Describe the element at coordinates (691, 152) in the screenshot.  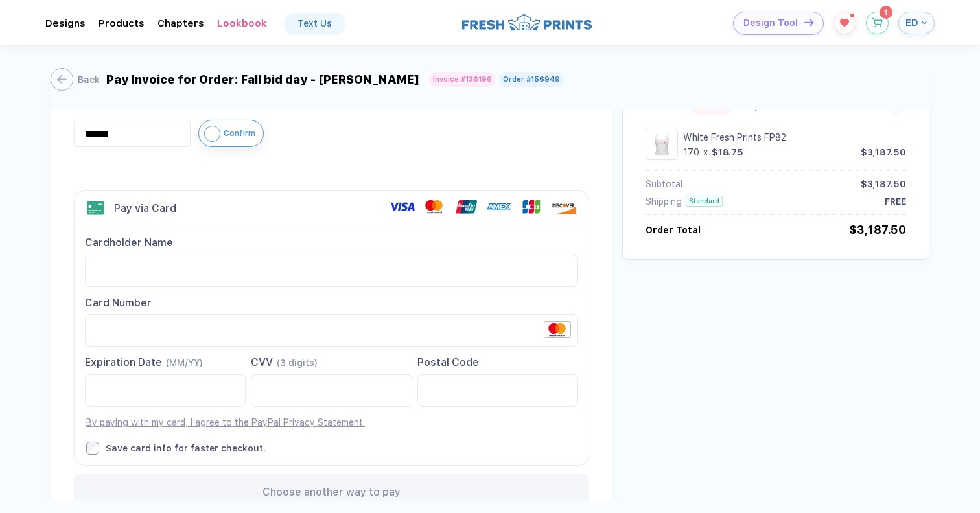
I see `div: 170` at that location.